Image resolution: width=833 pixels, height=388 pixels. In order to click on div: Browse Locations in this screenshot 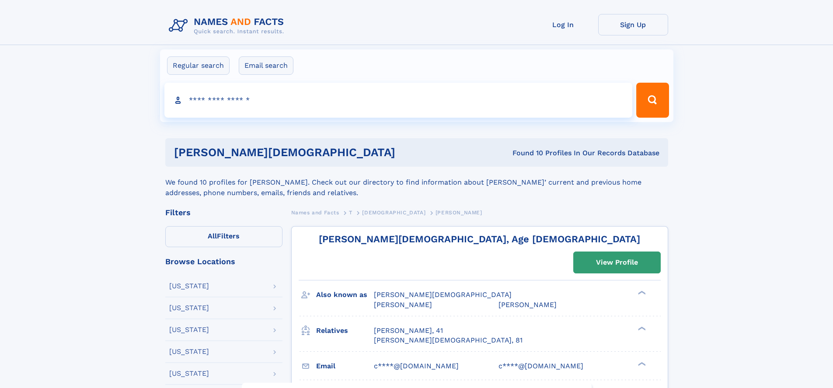, I will do `click(224, 261)`.